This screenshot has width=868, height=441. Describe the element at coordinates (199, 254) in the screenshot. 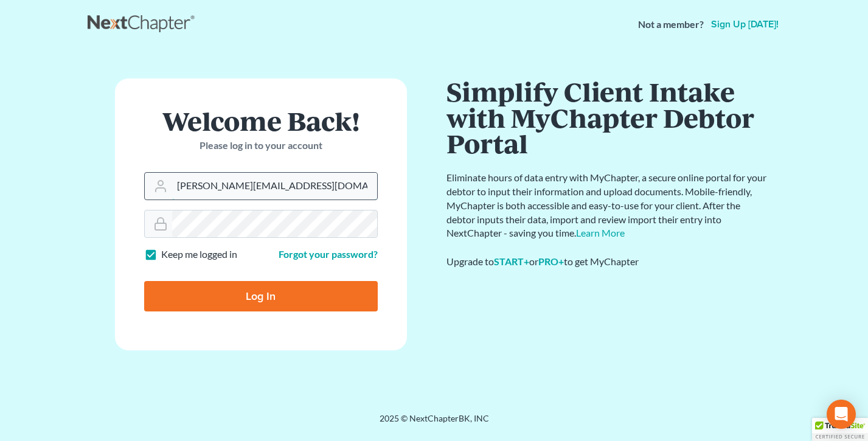

I see `label: Keep me logged in` at that location.